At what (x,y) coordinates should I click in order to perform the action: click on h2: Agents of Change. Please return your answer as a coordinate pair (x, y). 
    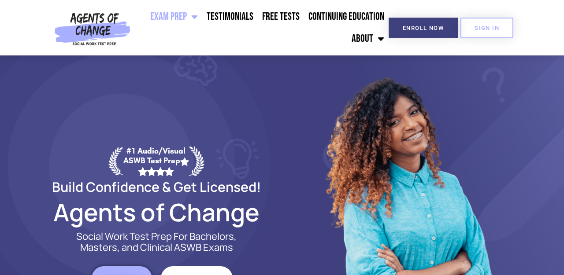
    Looking at the image, I should click on (156, 212).